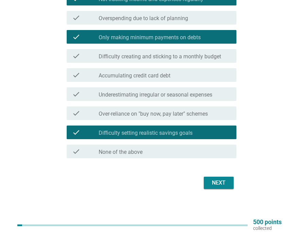 Image resolution: width=299 pixels, height=234 pixels. I want to click on p: 500 points, so click(268, 222).